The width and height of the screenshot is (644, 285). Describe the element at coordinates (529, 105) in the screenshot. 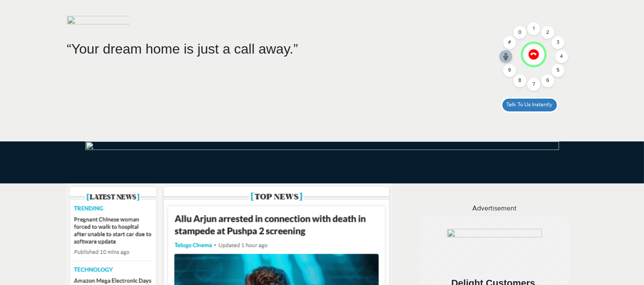

I see `a: Talk to us instantly` at that location.